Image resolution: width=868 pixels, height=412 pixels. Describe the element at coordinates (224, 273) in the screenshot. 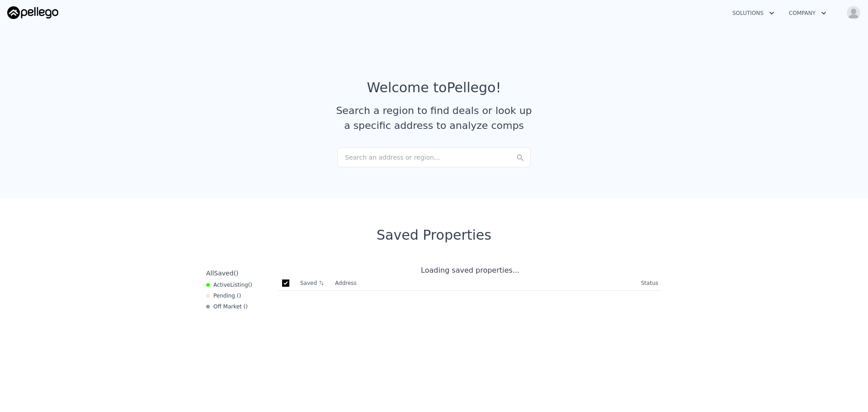

I see `span: Saved` at that location.